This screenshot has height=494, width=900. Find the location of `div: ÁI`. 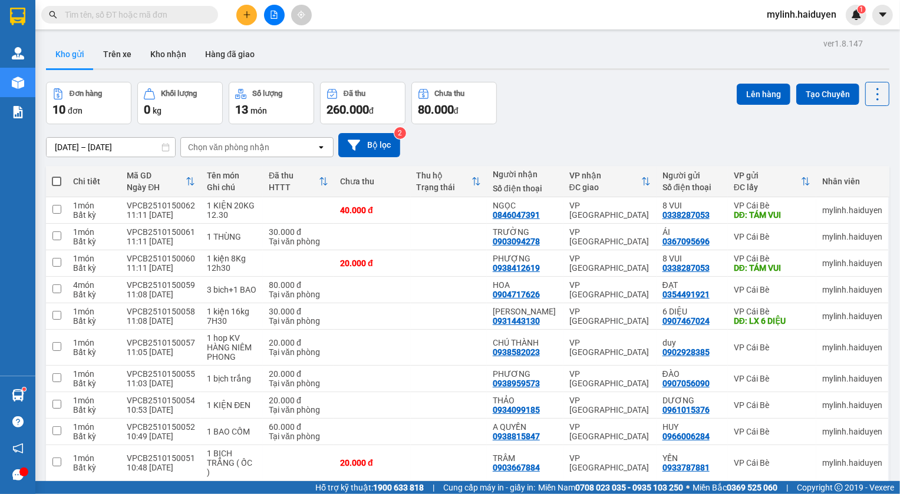

div: ÁI is located at coordinates (692, 232).